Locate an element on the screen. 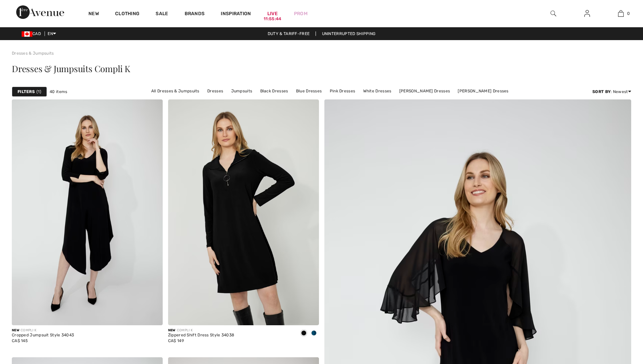 Image resolution: width=643 pixels, height=364 pixels. a: Blue Dresses is located at coordinates (309, 91).